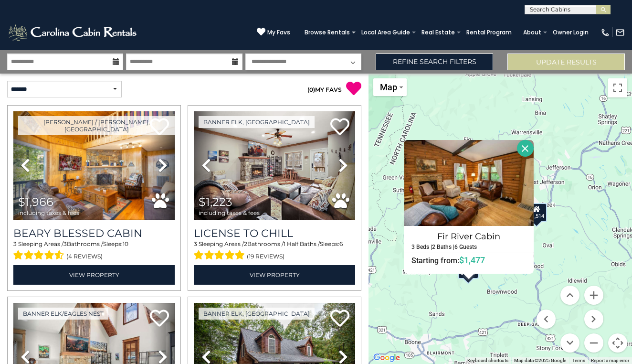  What do you see at coordinates (265, 256) in the screenshot?
I see `span: (19 reviews)` at bounding box center [265, 256].